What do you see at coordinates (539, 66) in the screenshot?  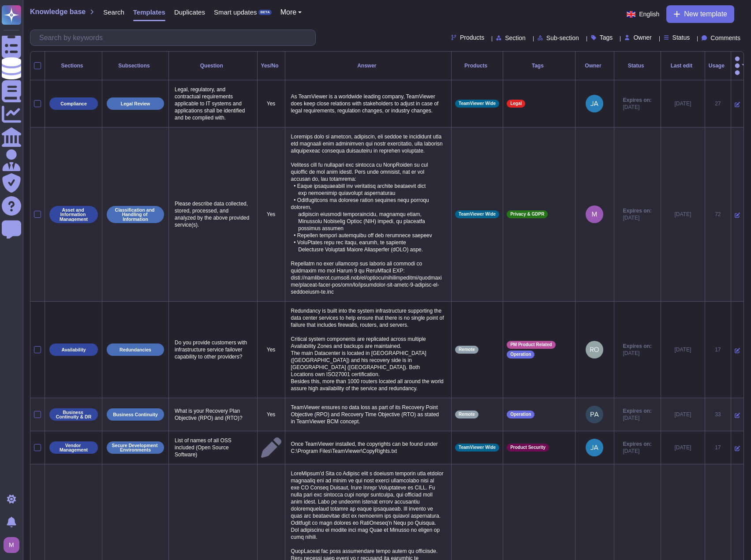 I see `div: Tags` at bounding box center [539, 66].